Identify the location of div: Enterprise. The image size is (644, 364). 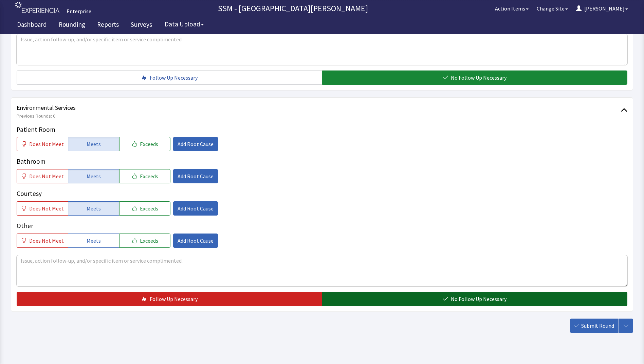
(79, 11).